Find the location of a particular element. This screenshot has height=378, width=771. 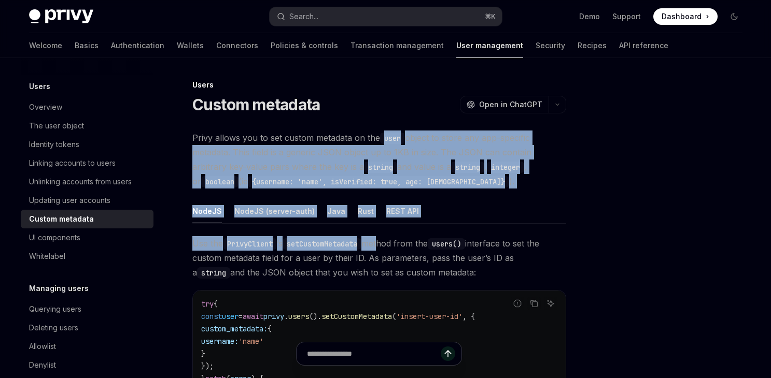

span: Dashboard is located at coordinates (681, 17).